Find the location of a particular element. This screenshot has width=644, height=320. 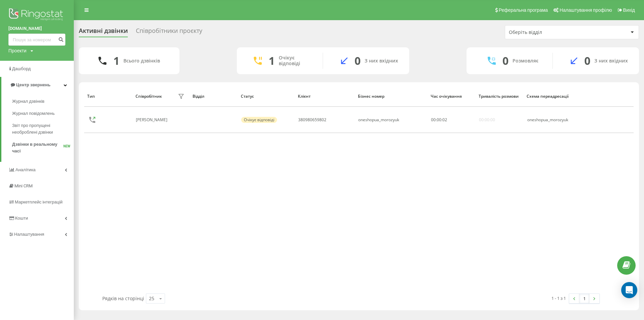

span: Центр звернень is located at coordinates (33, 84).